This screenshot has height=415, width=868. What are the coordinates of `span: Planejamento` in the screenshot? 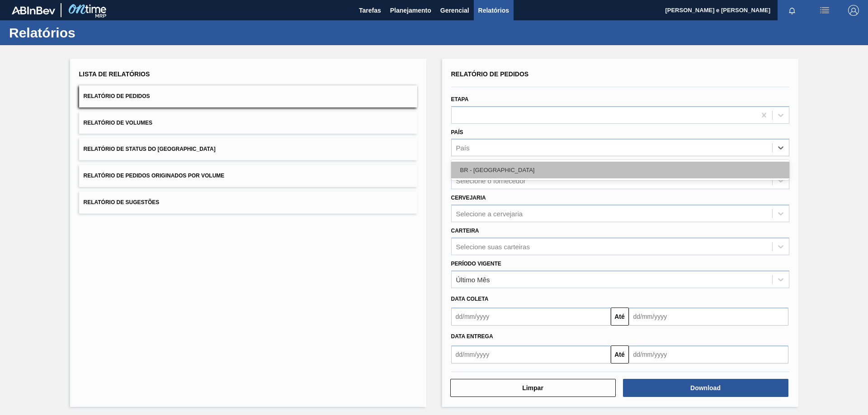 It's located at (411, 10).